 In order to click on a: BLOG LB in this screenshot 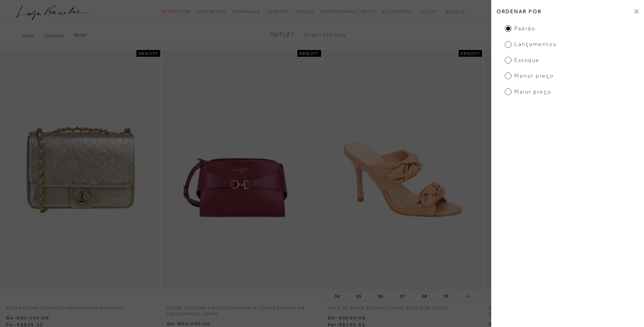, I will do `click(456, 12)`.